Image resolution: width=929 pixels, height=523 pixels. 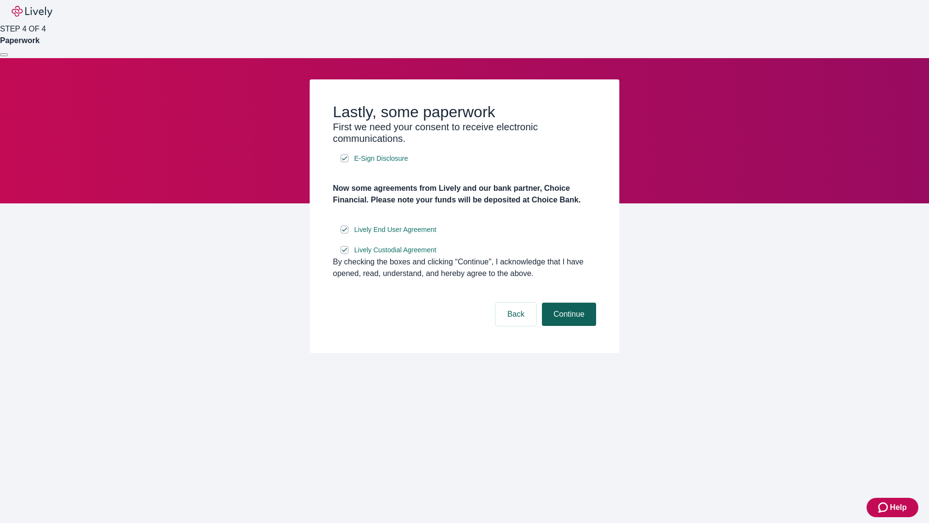 What do you see at coordinates (898, 507) in the screenshot?
I see `span: Help` at bounding box center [898, 507].